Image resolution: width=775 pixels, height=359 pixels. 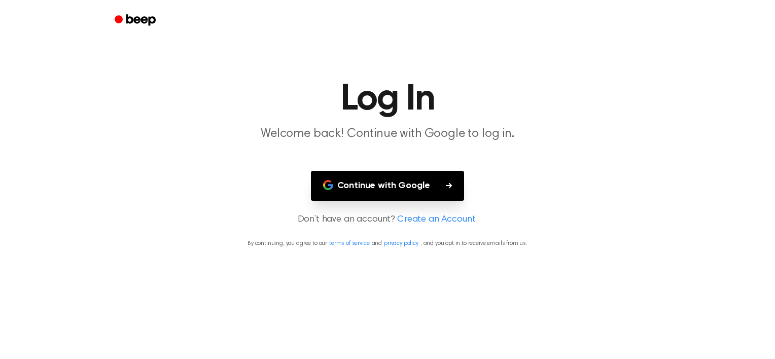 I want to click on a: privacy policy, so click(x=401, y=244).